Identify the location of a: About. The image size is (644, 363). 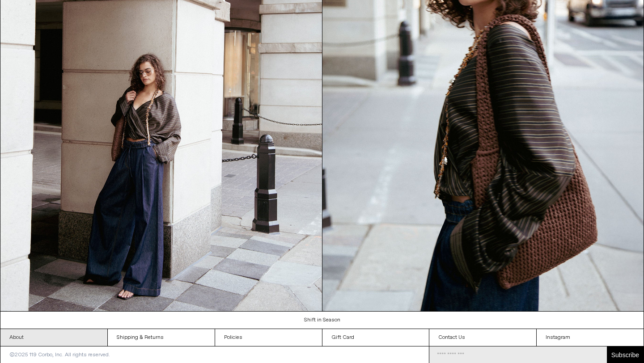
(54, 337).